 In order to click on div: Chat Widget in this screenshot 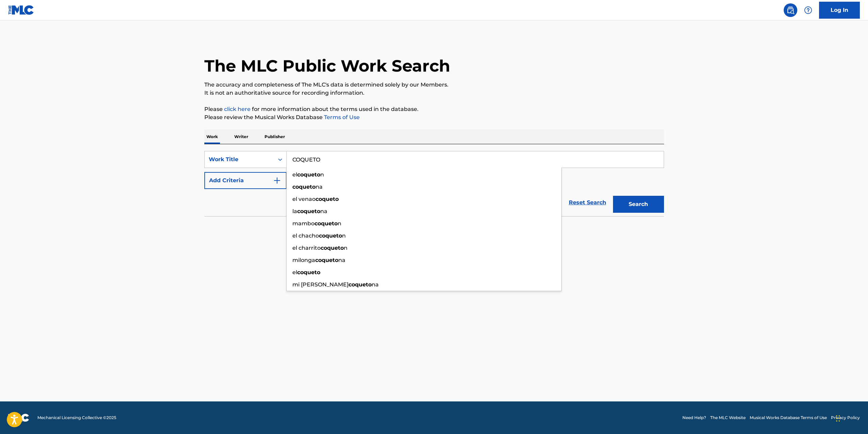, I will do `click(851, 418)`.